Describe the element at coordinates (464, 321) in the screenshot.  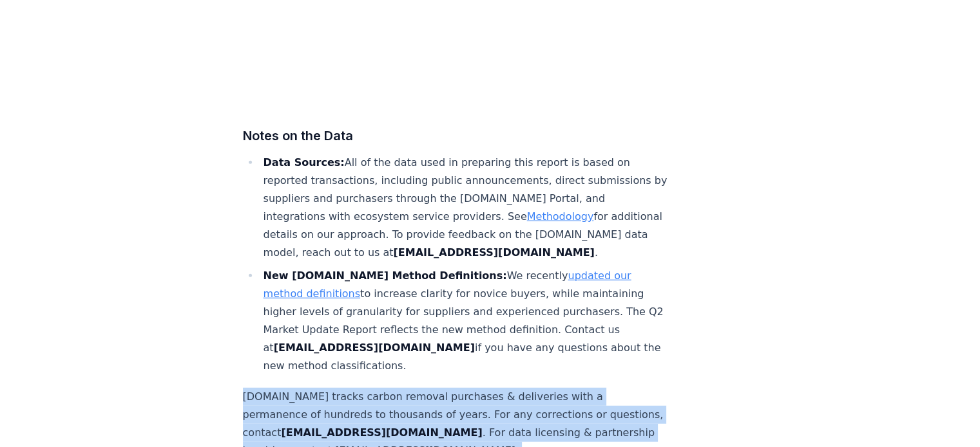
I see `li: We recently to increase clarity for novice buyers, while maintaining higher levels of granularity...` at that location.